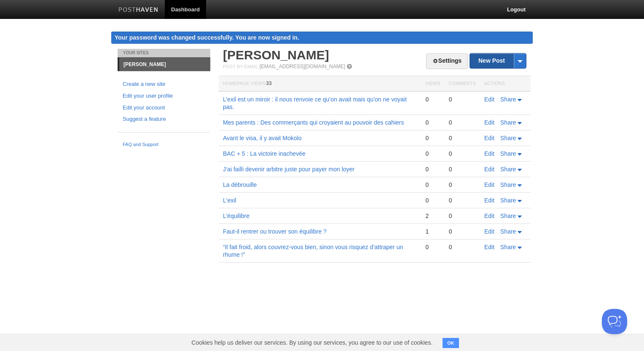 The height and width of the screenshot is (351, 644). Describe the element at coordinates (164, 53) in the screenshot. I see `li: Your Sites` at that location.